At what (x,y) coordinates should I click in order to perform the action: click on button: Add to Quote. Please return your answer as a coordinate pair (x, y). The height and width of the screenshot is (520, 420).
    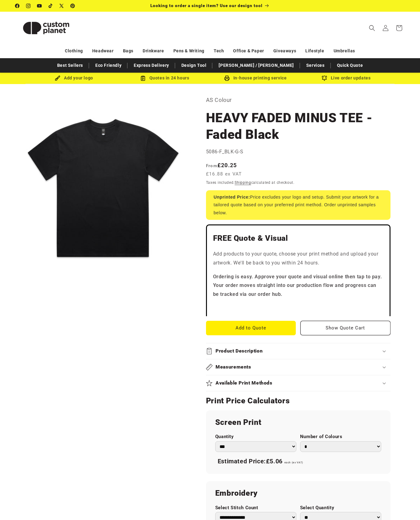
    Looking at the image, I should click on (251, 328).